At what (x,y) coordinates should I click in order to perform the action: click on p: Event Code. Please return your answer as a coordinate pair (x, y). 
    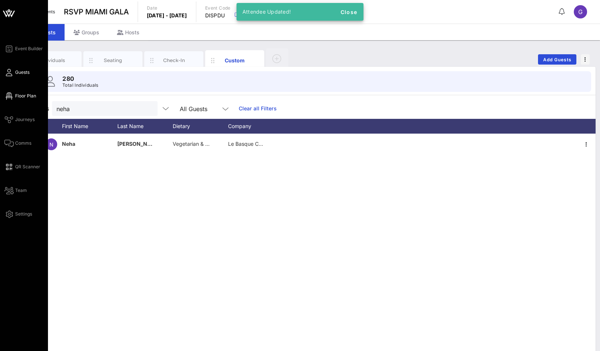
    Looking at the image, I should click on (218, 8).